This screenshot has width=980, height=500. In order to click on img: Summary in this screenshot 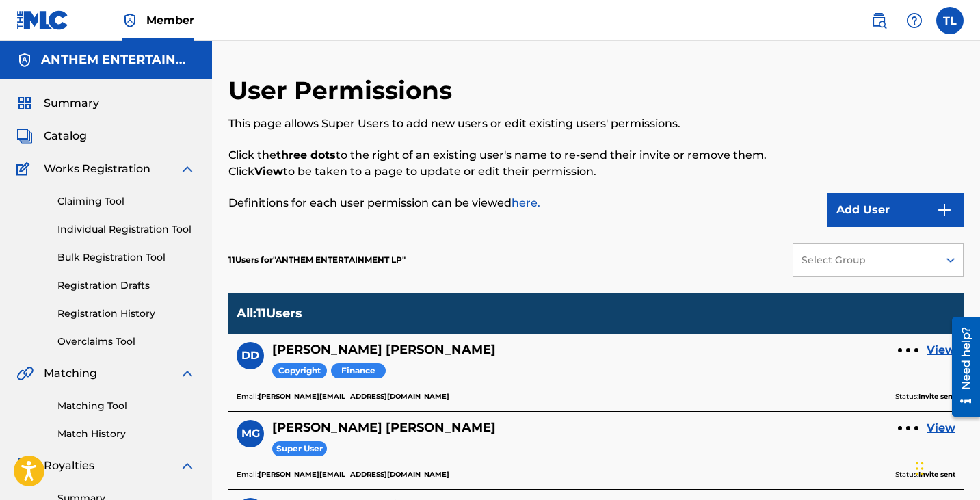, I will do `click(25, 104)`.